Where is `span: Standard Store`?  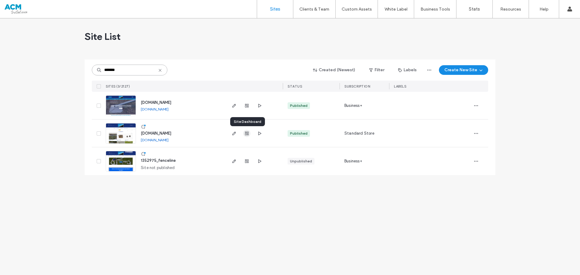 span: Standard Store is located at coordinates (359, 133).